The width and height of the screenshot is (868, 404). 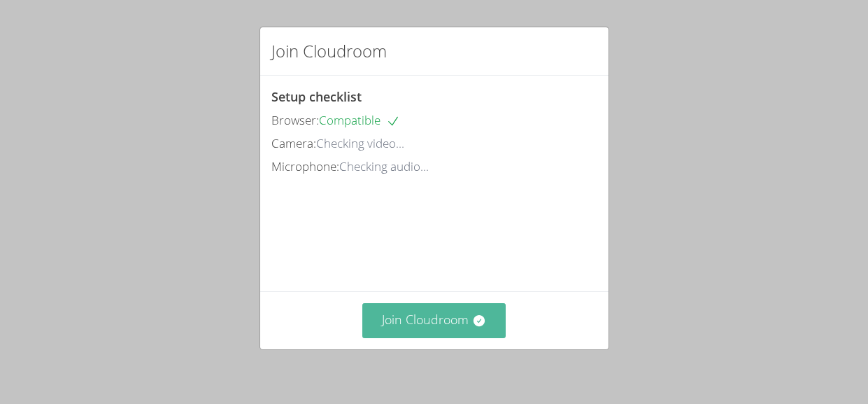 I want to click on h2: Join Cloudroom, so click(x=329, y=51).